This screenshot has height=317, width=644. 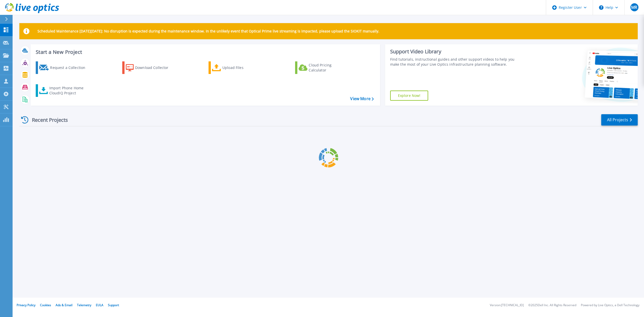 What do you see at coordinates (99, 305) in the screenshot?
I see `a: EULA` at bounding box center [99, 305].